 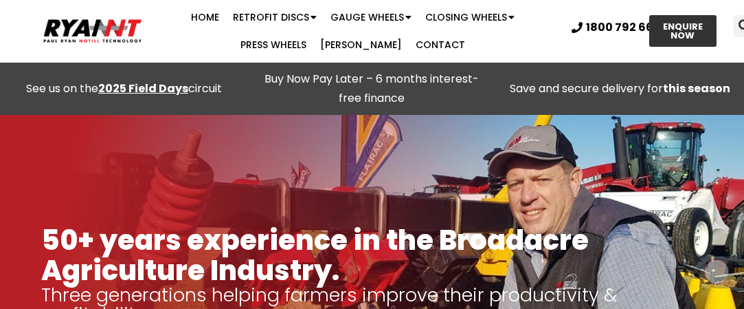 What do you see at coordinates (275, 17) in the screenshot?
I see `a: Retrofit Discs` at bounding box center [275, 17].